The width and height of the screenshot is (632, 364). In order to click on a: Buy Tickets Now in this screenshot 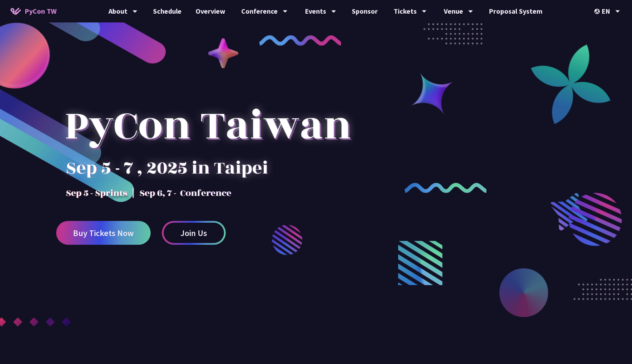, I will do `click(103, 233)`.